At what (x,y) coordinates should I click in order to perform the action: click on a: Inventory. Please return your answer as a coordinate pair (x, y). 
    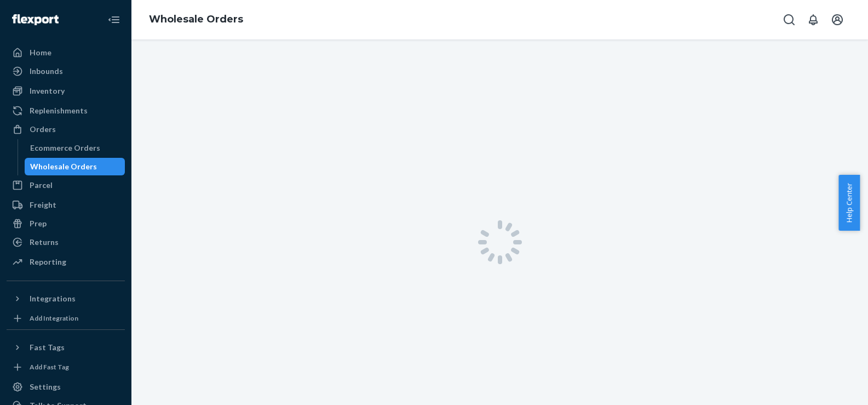
    Looking at the image, I should click on (66, 91).